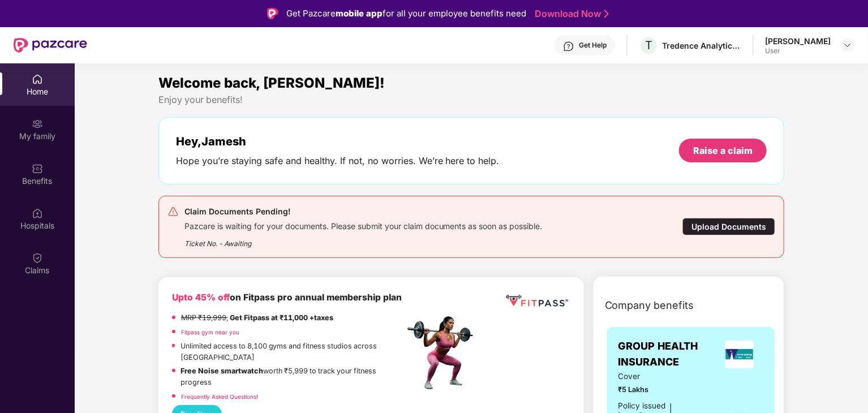 The height and width of the screenshot is (413, 868). I want to click on div: Ticket No. - Awaiting, so click(363, 240).